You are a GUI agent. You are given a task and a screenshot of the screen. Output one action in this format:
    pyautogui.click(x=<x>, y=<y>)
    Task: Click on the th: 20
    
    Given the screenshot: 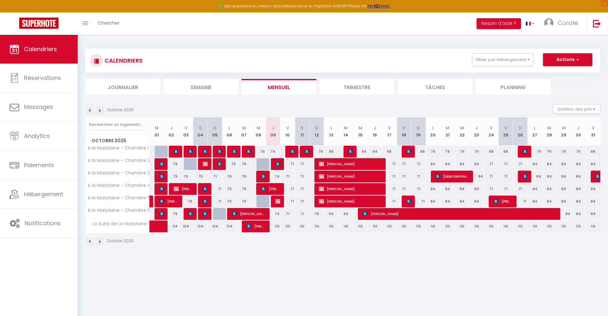 What is the action you would take?
    pyautogui.click(x=433, y=131)
    